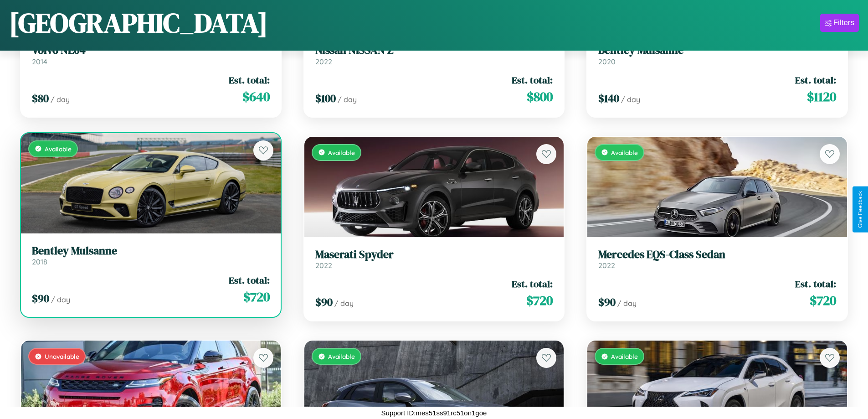 This screenshot has width=868, height=419. What do you see at coordinates (435, 254) in the screenshot?
I see `h3: Maserati Spyder` at bounding box center [435, 254].